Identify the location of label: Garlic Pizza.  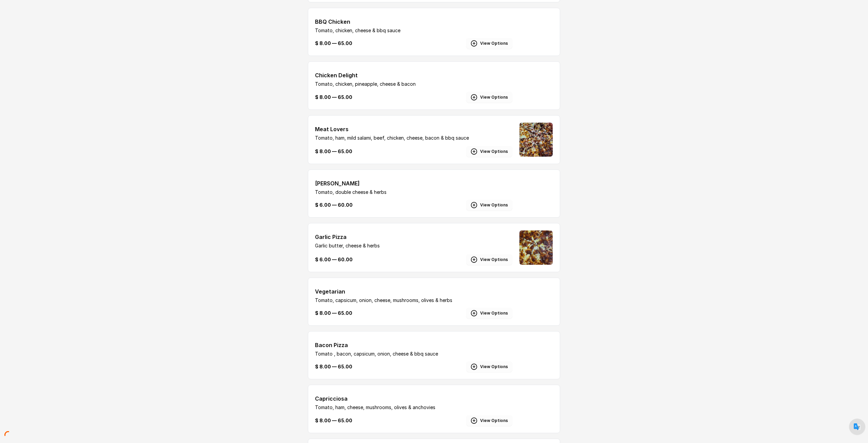
(413, 236).